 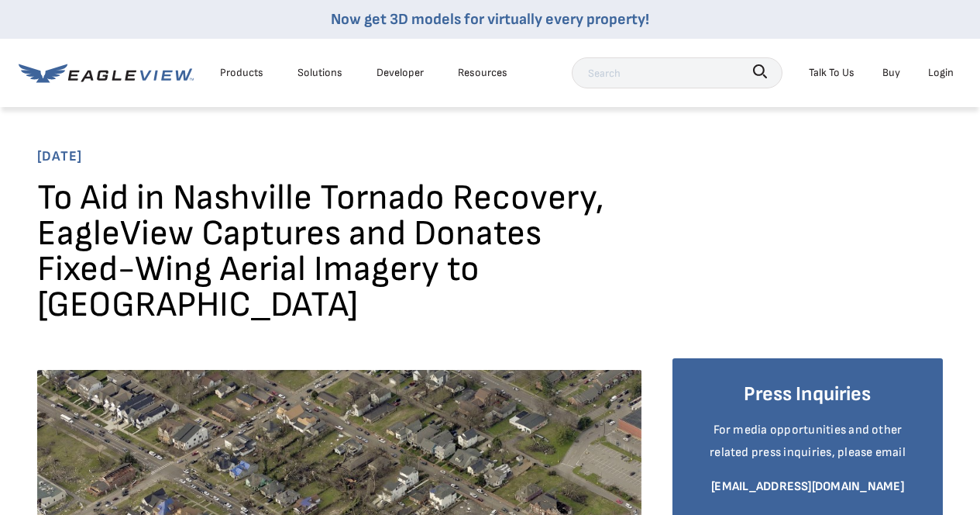 What do you see at coordinates (891, 72) in the screenshot?
I see `a: Buy` at bounding box center [891, 72].